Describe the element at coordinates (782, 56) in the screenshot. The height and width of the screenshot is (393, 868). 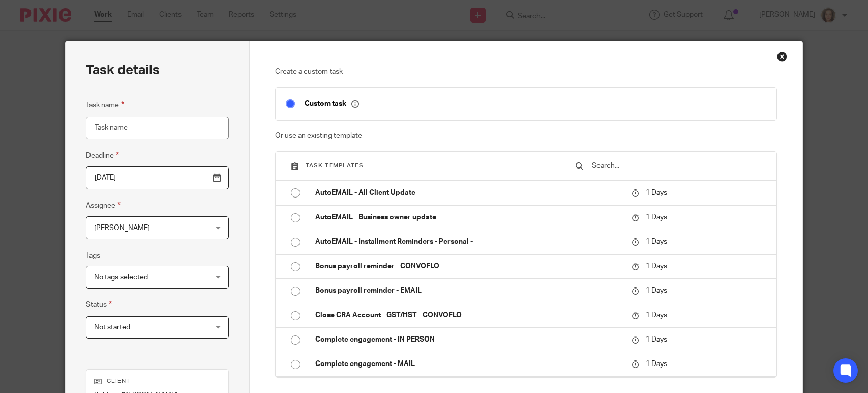
I see `div: Close this dialog window` at that location.